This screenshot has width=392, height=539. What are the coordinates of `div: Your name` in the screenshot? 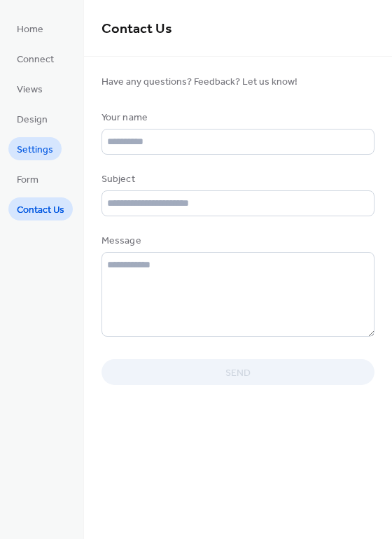 It's located at (236, 118).